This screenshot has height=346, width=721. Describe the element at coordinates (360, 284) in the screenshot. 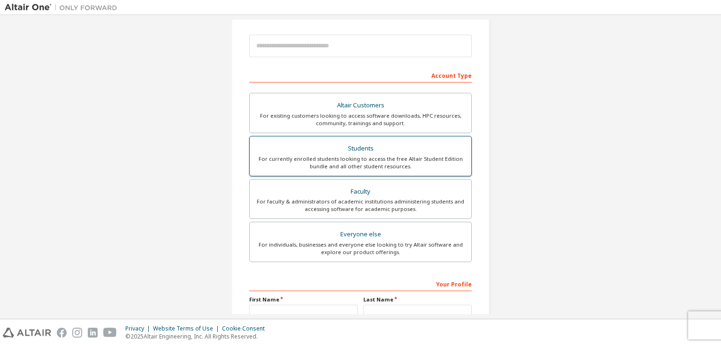

I see `div: Your Profile` at that location.